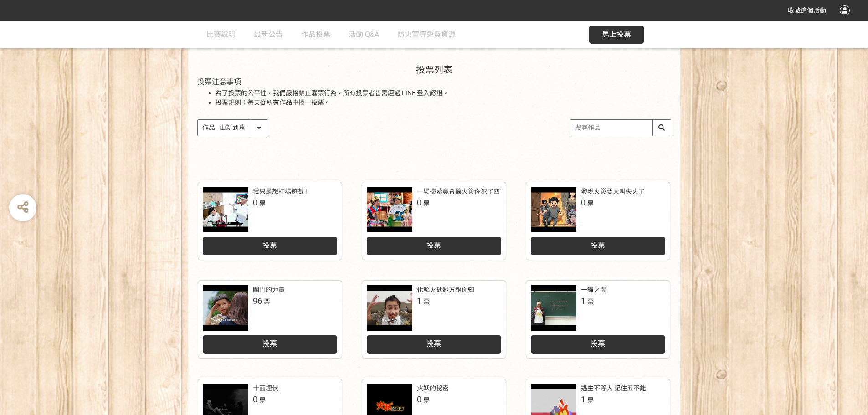 The height and width of the screenshot is (415, 868). I want to click on a: 比賽說明, so click(221, 35).